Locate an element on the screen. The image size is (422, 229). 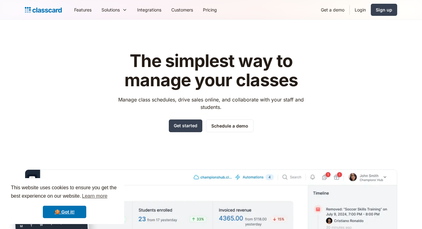
p: Manage class schedules, drive sales online, and collaborate with your staff and students. is located at coordinates (211, 103).